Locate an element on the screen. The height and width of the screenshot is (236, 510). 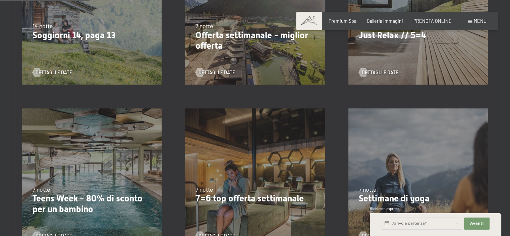
span: Richiesta express is located at coordinates (385, 208).